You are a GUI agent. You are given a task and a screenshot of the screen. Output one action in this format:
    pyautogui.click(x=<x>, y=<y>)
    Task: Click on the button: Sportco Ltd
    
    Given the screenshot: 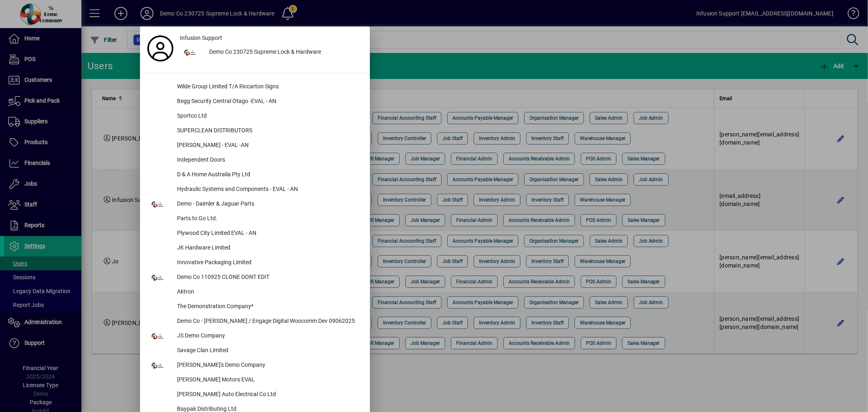 What is the action you would take?
    pyautogui.click(x=255, y=117)
    